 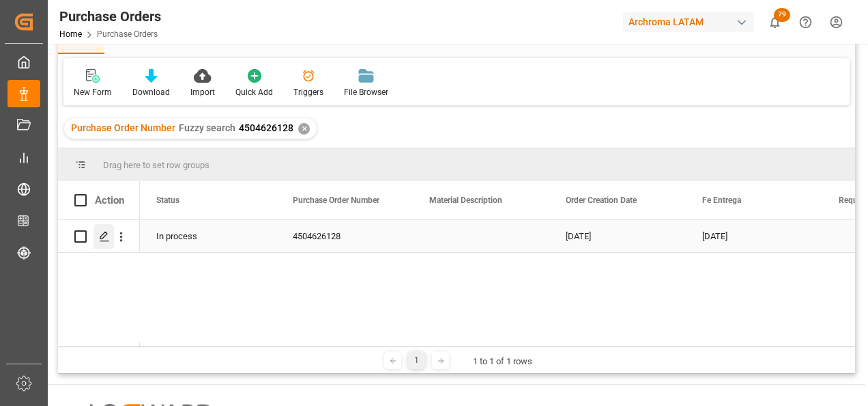 What do you see at coordinates (168, 201) in the screenshot?
I see `span: Status` at bounding box center [168, 201].